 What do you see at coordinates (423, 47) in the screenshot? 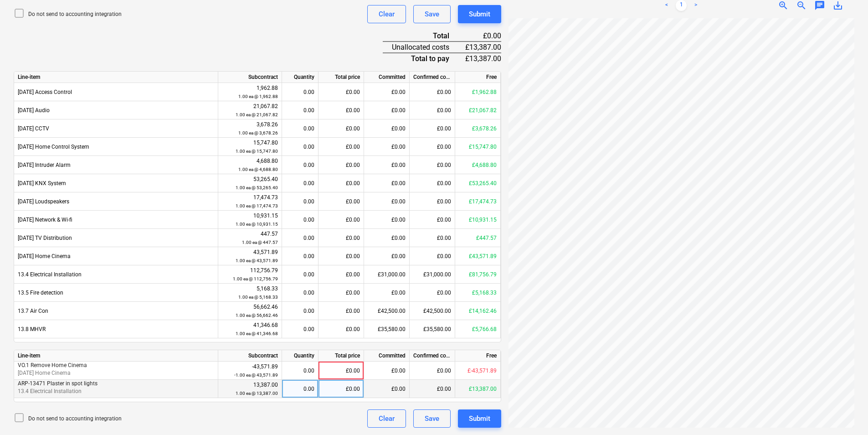
I see `div: Unallocated costs` at bounding box center [423, 47].